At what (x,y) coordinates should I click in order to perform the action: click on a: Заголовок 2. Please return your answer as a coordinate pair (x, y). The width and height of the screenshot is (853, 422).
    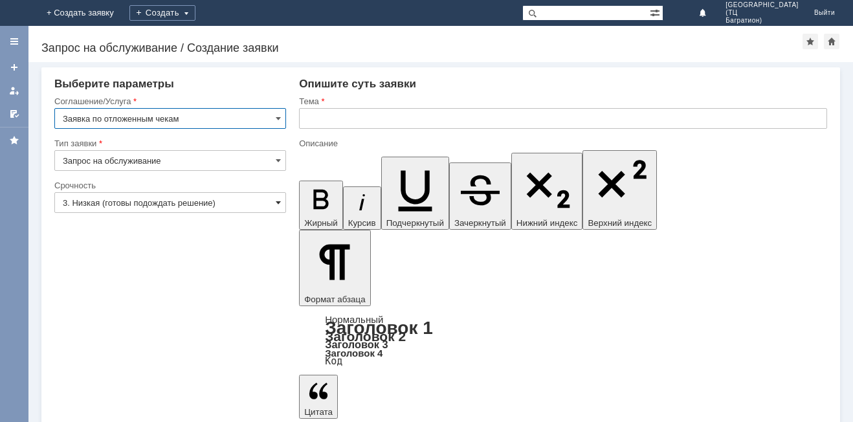
    Looking at the image, I should click on (365, 336).